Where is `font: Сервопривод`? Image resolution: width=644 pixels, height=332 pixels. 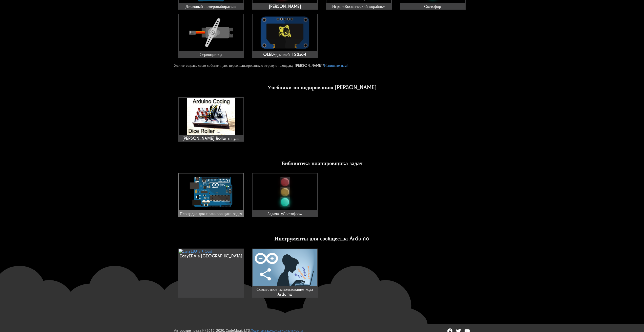 font: Сервопривод is located at coordinates (211, 55).